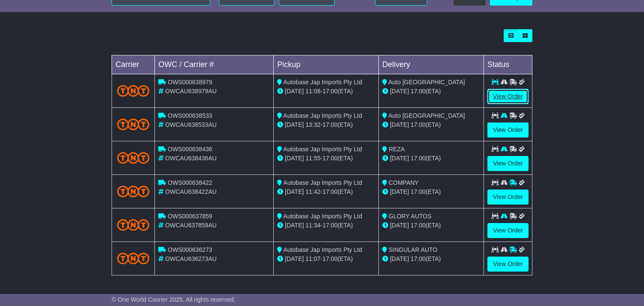 The height and width of the screenshot is (306, 644). Describe the element at coordinates (190, 250) in the screenshot. I see `span: OWS000636273` at that location.